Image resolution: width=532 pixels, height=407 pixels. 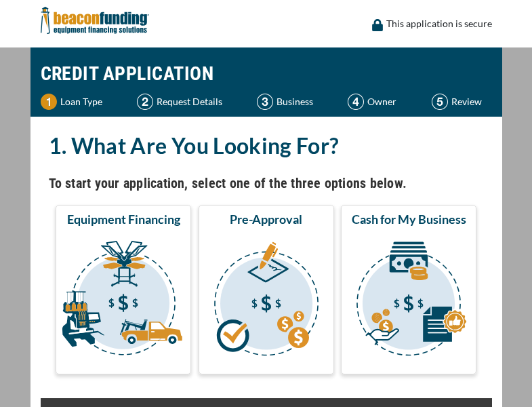 What do you see at coordinates (266, 289) in the screenshot?
I see `button: Pre-Approval` at bounding box center [266, 289].